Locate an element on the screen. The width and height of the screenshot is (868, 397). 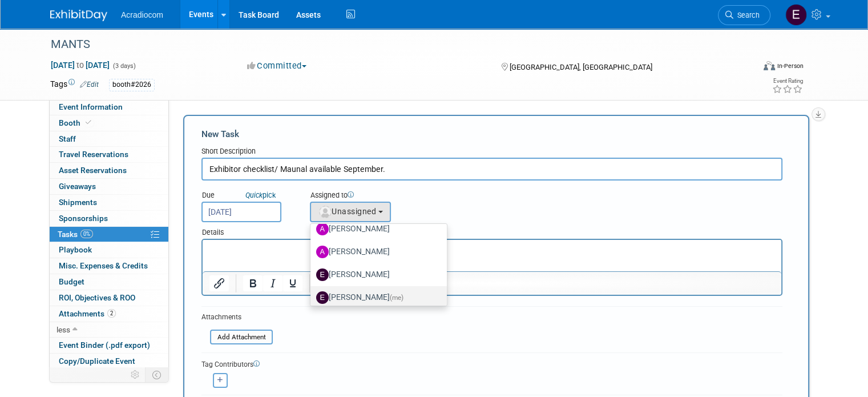
a: Budget is located at coordinates (109, 281).